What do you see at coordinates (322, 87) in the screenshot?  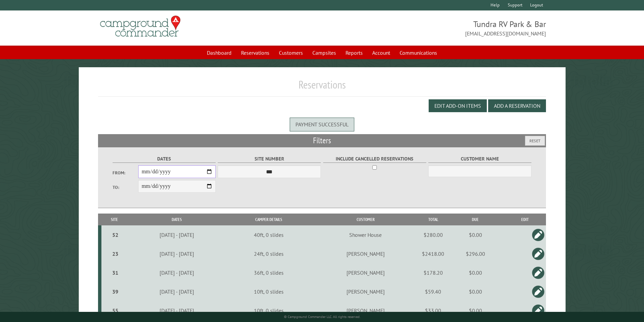 I see `h1: Reservations` at bounding box center [322, 87].